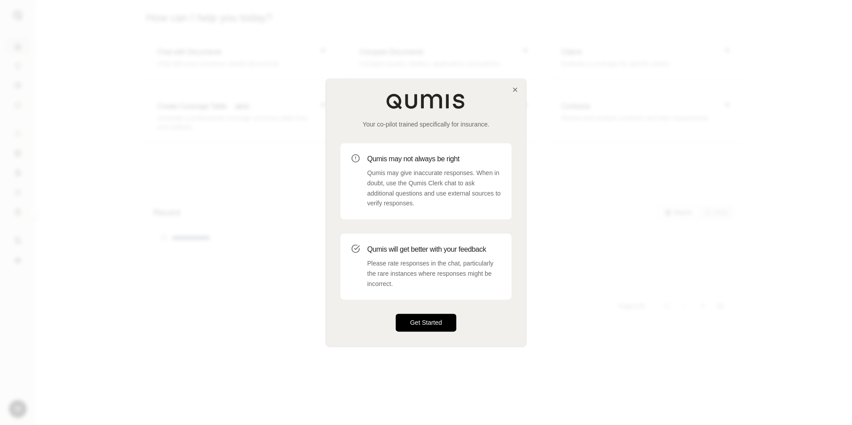 This screenshot has width=852, height=425. I want to click on h3: Qumis will get better with your feedback, so click(434, 249).